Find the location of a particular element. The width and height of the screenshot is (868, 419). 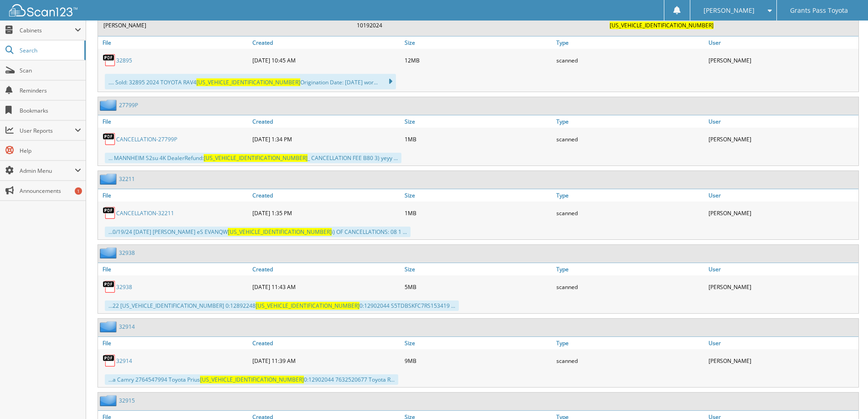

div: 5MB is located at coordinates (478, 287).